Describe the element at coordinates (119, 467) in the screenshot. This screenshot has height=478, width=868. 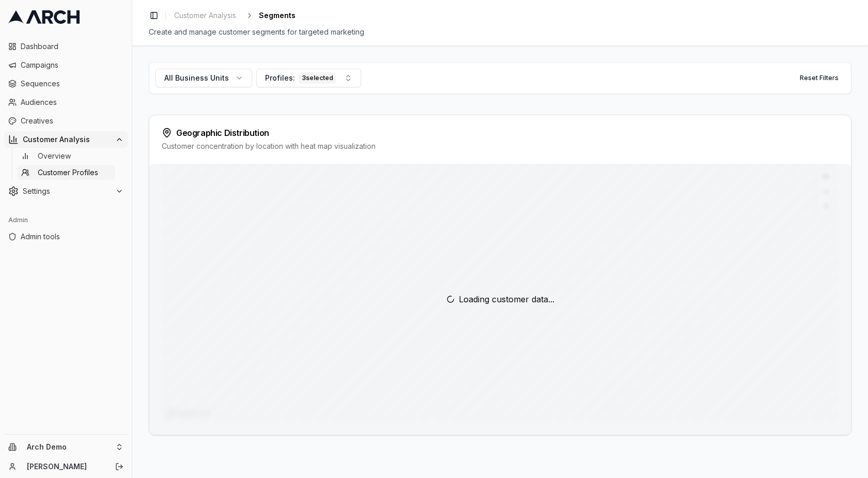
I see `button: Log out` at that location.